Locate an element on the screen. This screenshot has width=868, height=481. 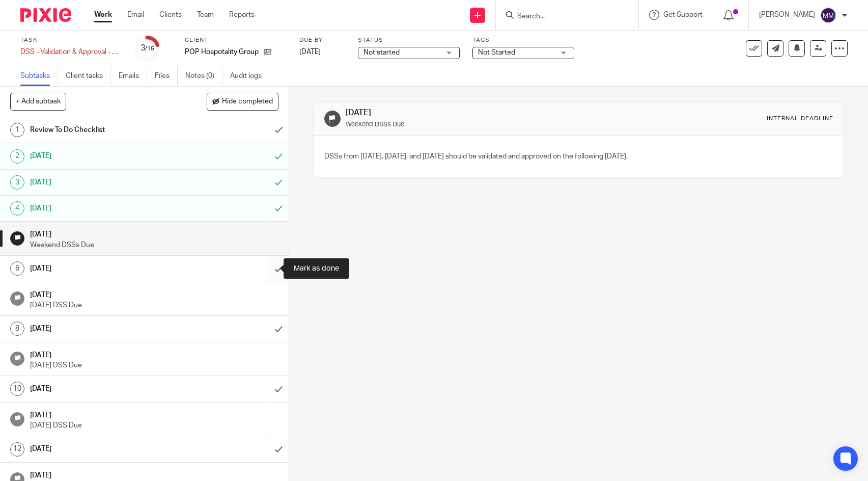
label: Client is located at coordinates (236, 41).